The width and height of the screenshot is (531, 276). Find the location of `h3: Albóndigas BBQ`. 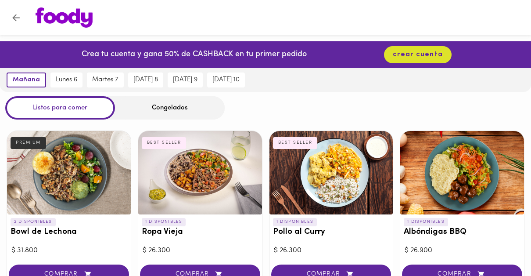

h3: Albóndigas BBQ is located at coordinates (462, 232).